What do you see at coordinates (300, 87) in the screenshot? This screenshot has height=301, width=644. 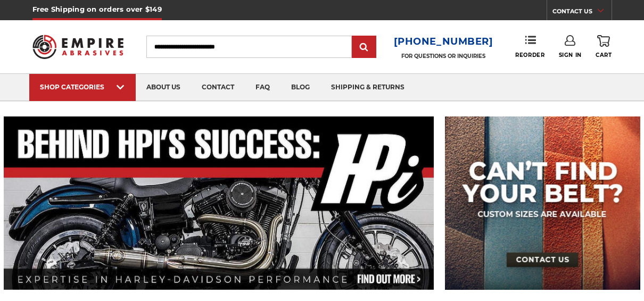 I see `a: blog` at bounding box center [300, 87].